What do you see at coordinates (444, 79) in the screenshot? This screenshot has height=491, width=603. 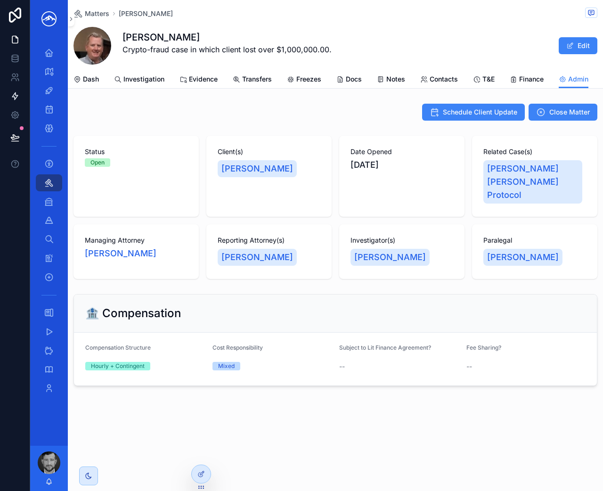 I see `span: Contacts` at bounding box center [444, 79].